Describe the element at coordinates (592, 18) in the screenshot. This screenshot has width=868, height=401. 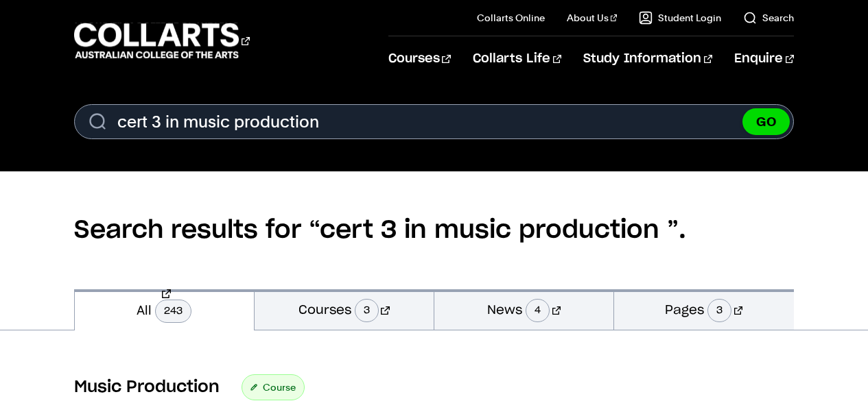
I see `a: About Us` at that location.